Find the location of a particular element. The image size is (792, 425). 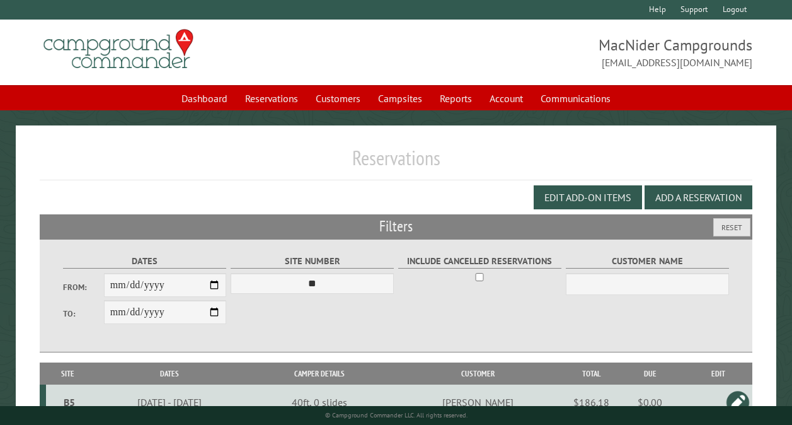

th: Camper Details is located at coordinates (319, 373).